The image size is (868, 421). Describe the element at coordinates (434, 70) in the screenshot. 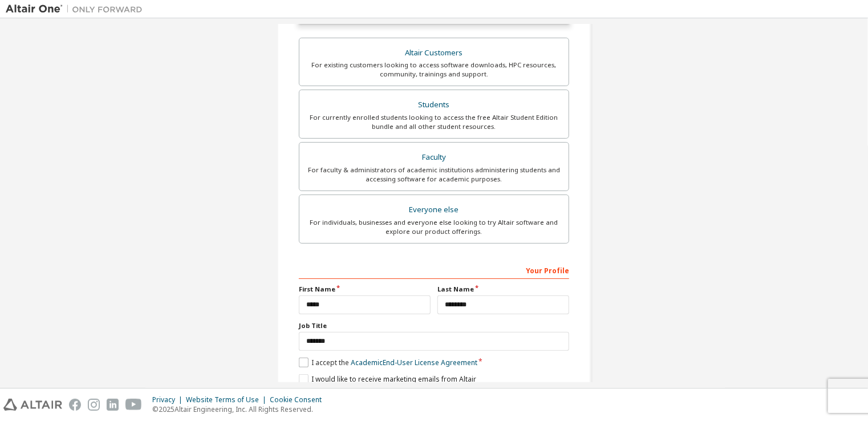

I see `div: For existing customers looking to access software downloads, HPC resources, community, trainings ...` at that location.